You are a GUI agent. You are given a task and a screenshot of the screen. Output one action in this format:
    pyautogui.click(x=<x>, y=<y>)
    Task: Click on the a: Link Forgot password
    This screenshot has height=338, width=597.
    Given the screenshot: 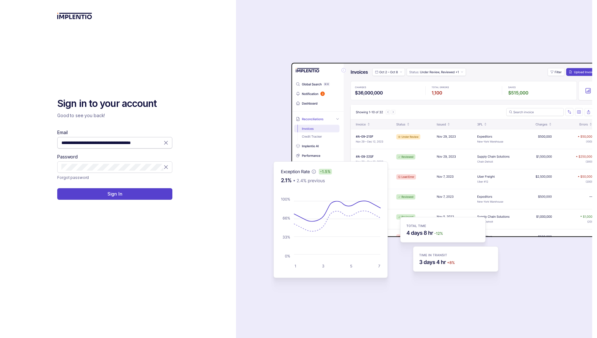 What is the action you would take?
    pyautogui.click(x=73, y=177)
    